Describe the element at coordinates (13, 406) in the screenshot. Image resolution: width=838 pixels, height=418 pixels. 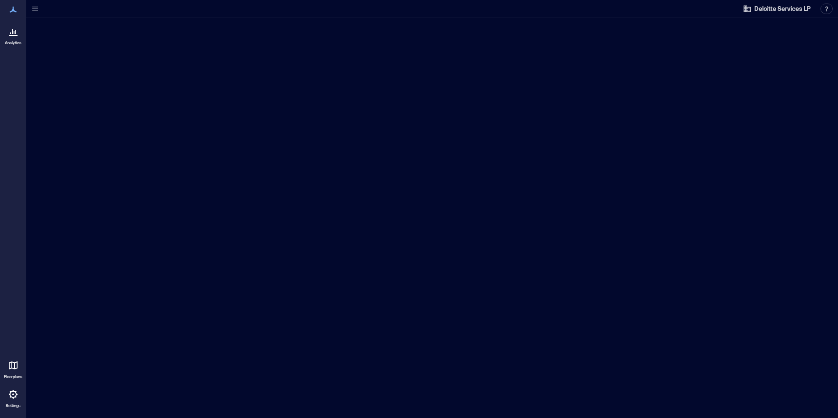
I see `p: Settings` at that location.